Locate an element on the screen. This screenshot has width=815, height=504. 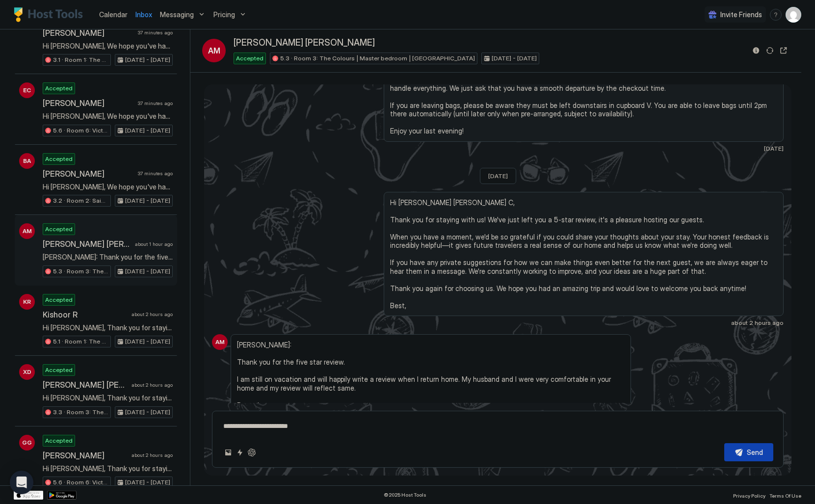
span: XD is located at coordinates (27, 372).